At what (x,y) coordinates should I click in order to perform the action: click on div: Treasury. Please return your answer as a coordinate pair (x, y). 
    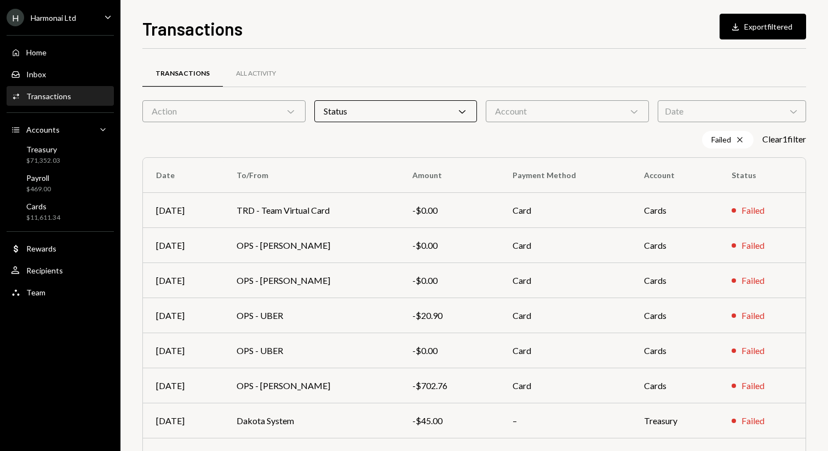
    Looking at the image, I should click on (43, 149).